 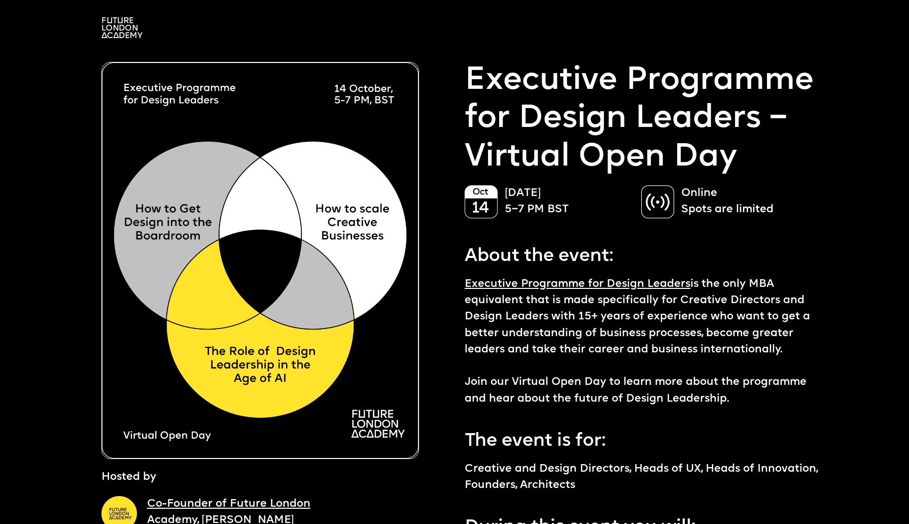 What do you see at coordinates (122, 27) in the screenshot?
I see `img: A logo saying in 3 lines: Future London Academy` at bounding box center [122, 27].